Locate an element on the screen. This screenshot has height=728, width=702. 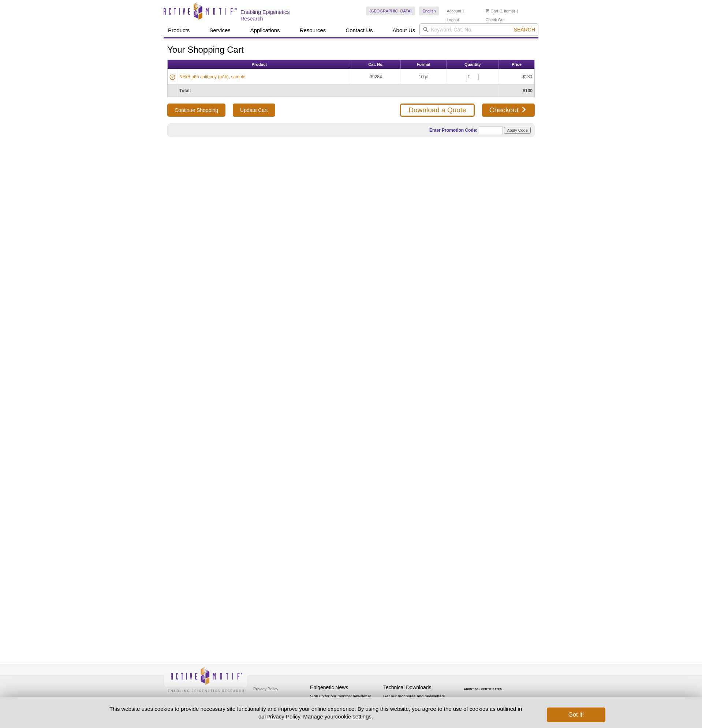
span: Quantity is located at coordinates (473, 64).